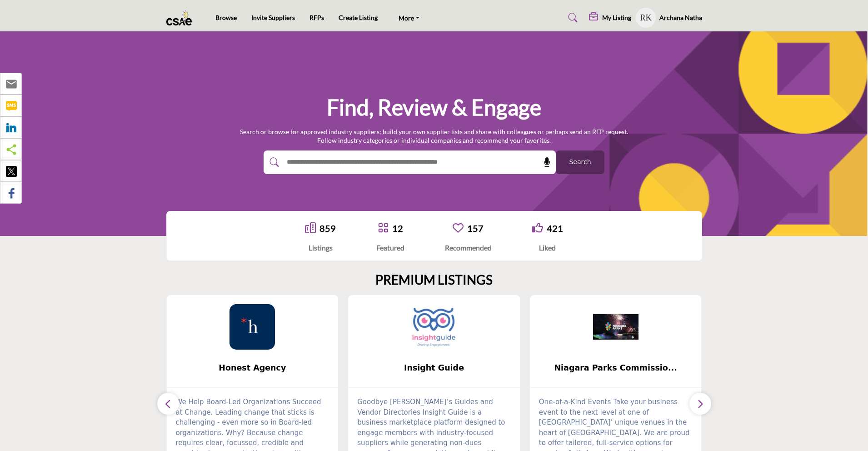 This screenshot has height=451, width=868. I want to click on h1: Find, Review & Engage, so click(434, 107).